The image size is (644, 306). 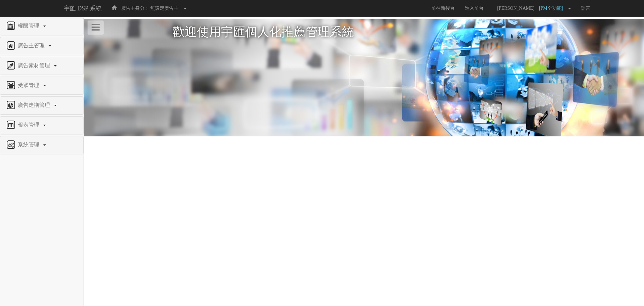 What do you see at coordinates (42, 26) in the screenshot?
I see `a: 權限管理` at bounding box center [42, 26].